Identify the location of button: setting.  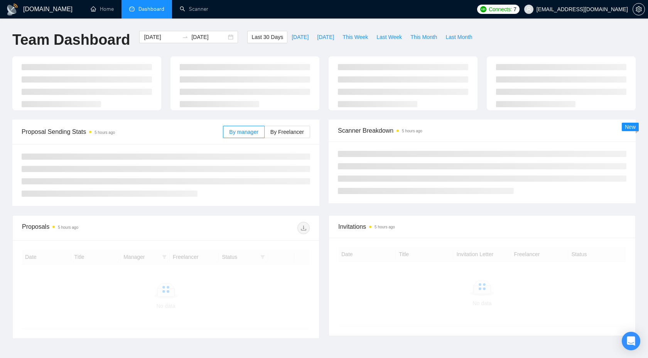
(639, 9).